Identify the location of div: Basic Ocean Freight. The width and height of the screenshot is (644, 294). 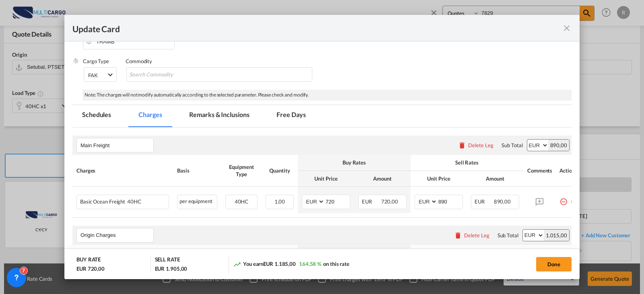
(112, 200).